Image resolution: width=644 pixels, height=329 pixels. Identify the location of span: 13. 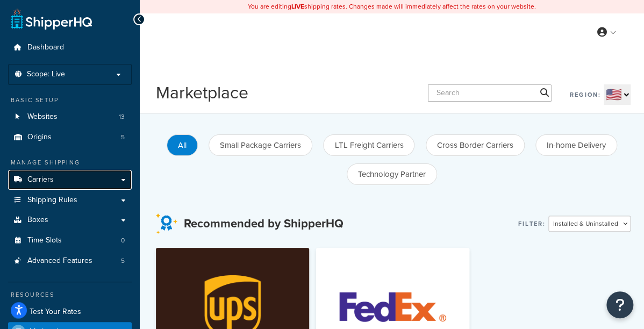
(122, 117).